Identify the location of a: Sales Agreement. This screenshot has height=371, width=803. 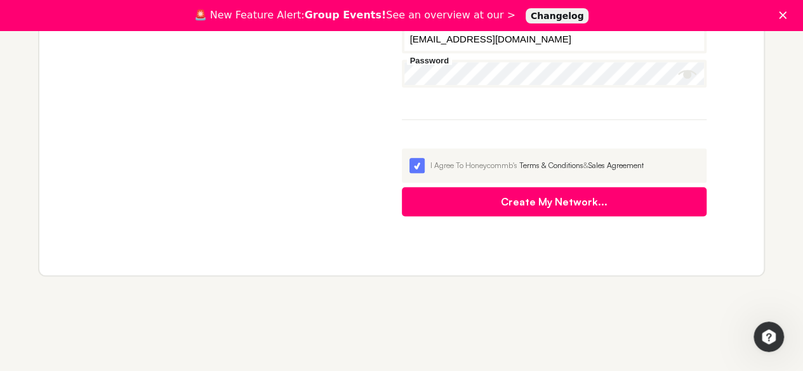
(616, 165).